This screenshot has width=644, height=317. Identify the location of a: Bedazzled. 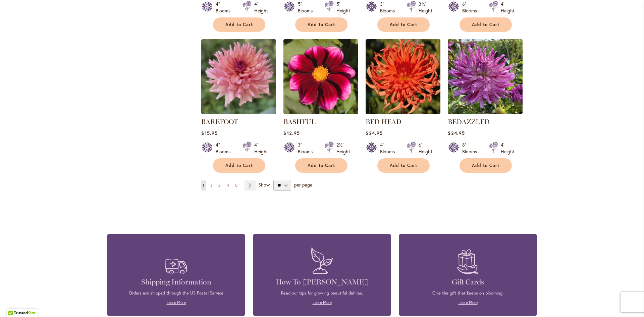
(485, 112).